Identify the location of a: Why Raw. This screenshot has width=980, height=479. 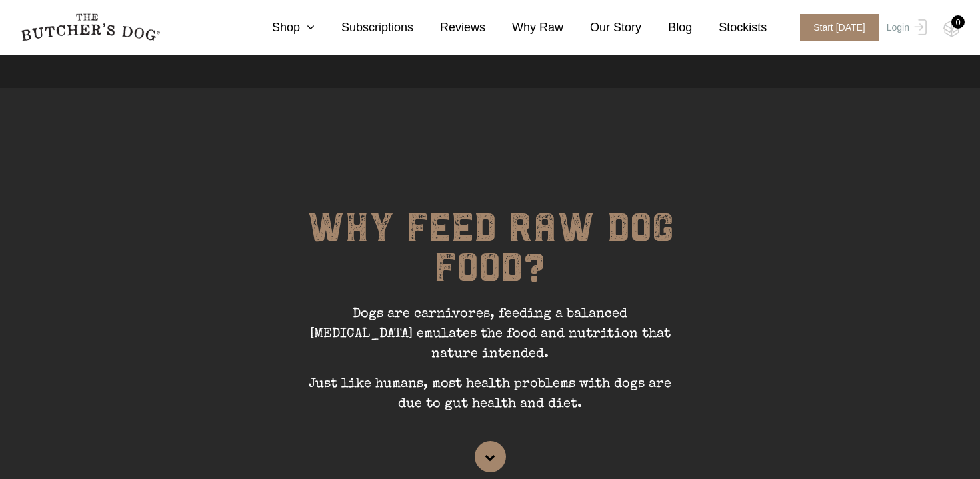
(524, 28).